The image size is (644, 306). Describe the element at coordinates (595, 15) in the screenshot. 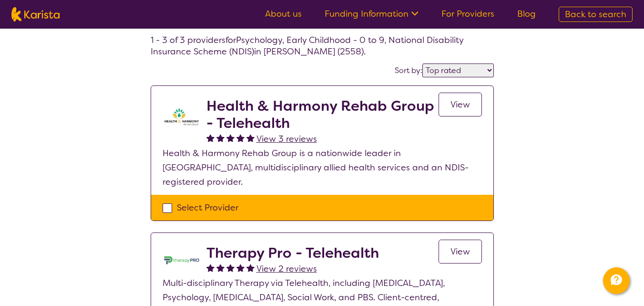

I see `a: Back to search` at that location.